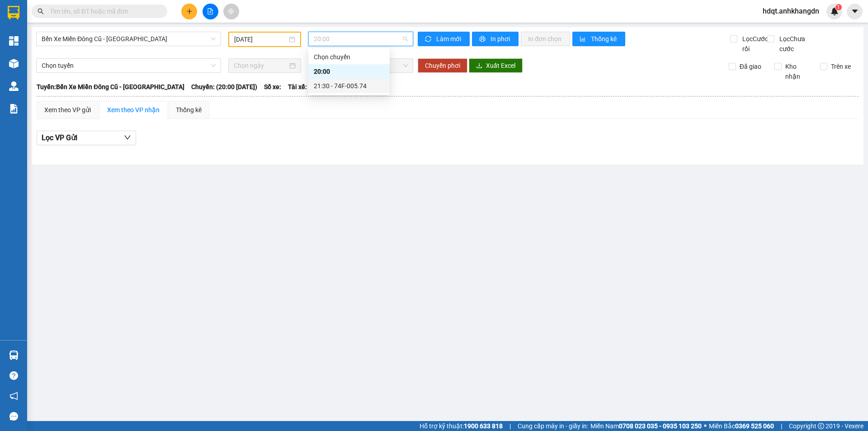 The image size is (868, 431). What do you see at coordinates (86, 138) in the screenshot?
I see `button: Lọc VP Gửi` at bounding box center [86, 138].